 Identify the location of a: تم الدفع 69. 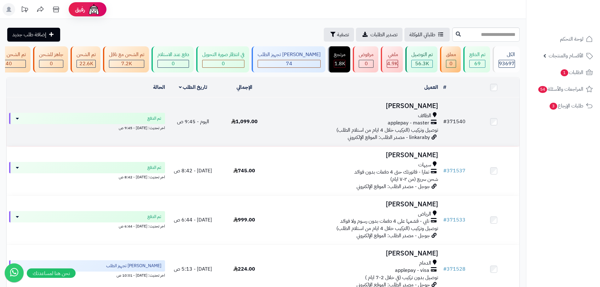
(476, 59).